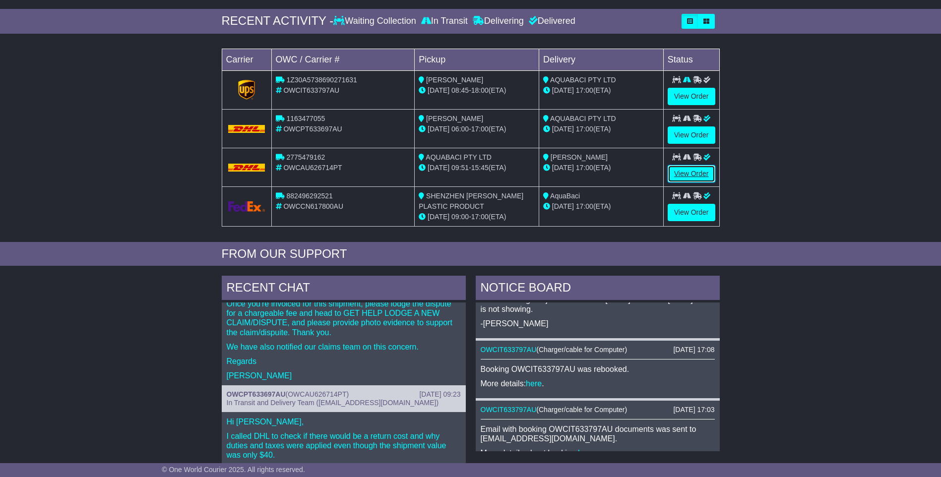  What do you see at coordinates (477, 60) in the screenshot?
I see `td: Pickup` at bounding box center [477, 60].